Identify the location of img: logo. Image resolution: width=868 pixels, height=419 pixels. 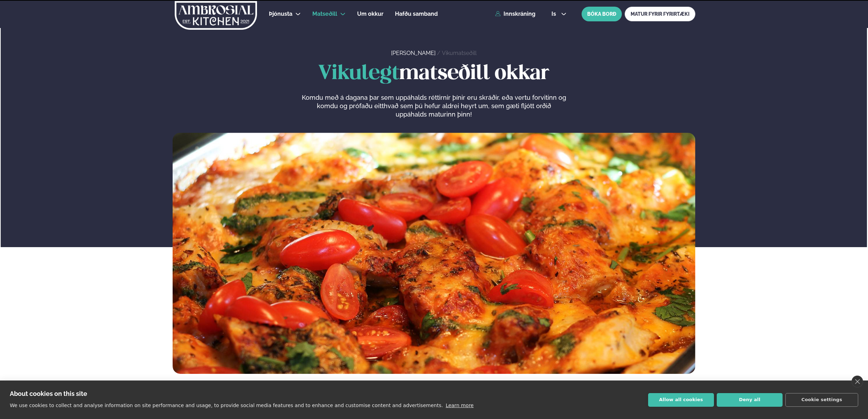
(216, 15).